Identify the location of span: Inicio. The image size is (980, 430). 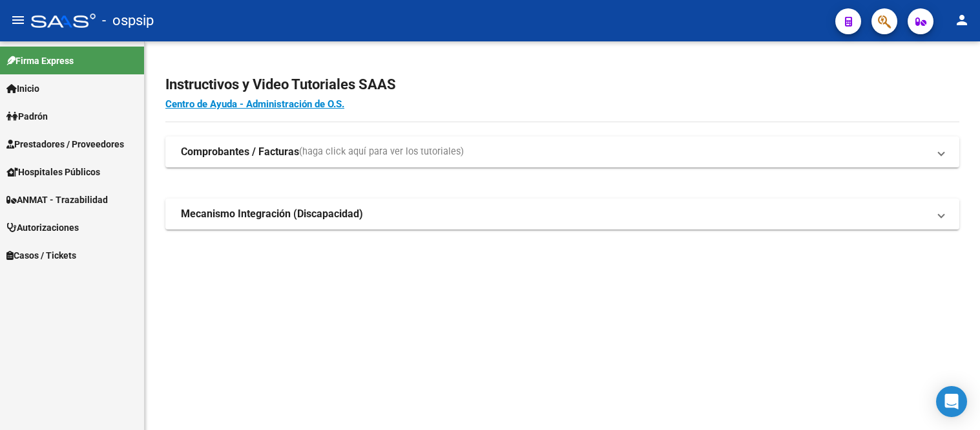
(22, 88).